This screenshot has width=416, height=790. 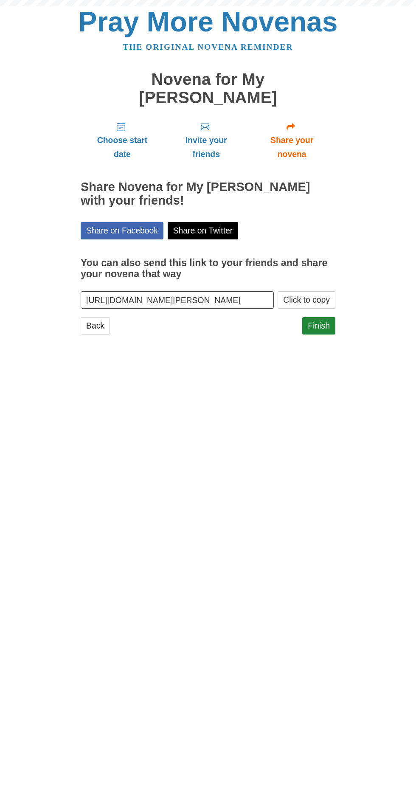 What do you see at coordinates (95, 325) in the screenshot?
I see `a: Back` at bounding box center [95, 325].